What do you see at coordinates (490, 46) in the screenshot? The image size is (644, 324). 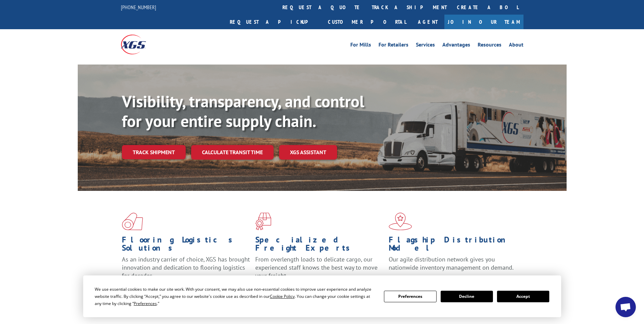 I see `a: Resources` at bounding box center [490, 46].